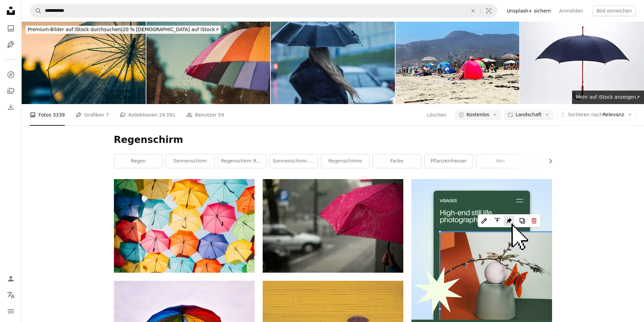 The image size is (644, 322). What do you see at coordinates (205, 115) in the screenshot?
I see `a: Benutzer 59` at bounding box center [205, 115].